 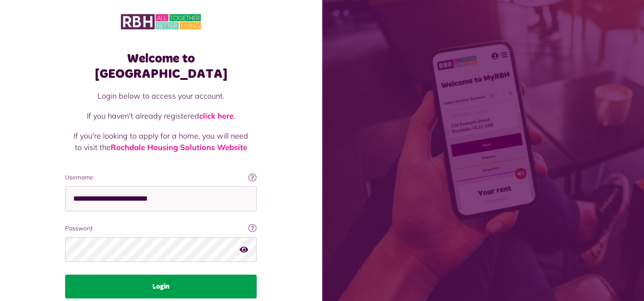 What do you see at coordinates (161, 142) in the screenshot?
I see `p: If you're looking to apply for a home, you will need to visit the` at bounding box center [161, 142].